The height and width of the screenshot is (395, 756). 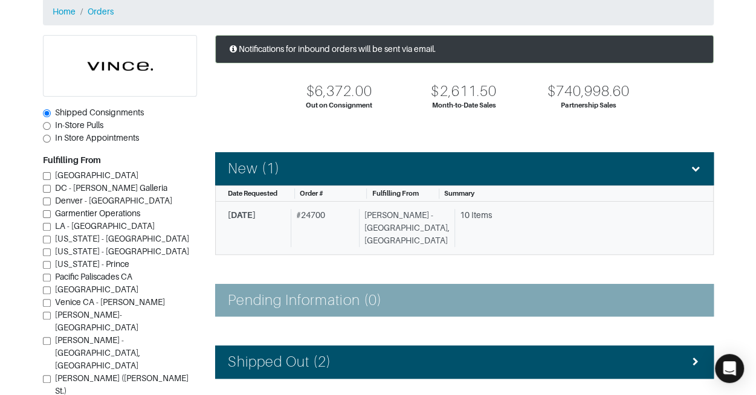 What do you see at coordinates (464, 105) in the screenshot?
I see `div: Month-to-Date Sales` at bounding box center [464, 105].